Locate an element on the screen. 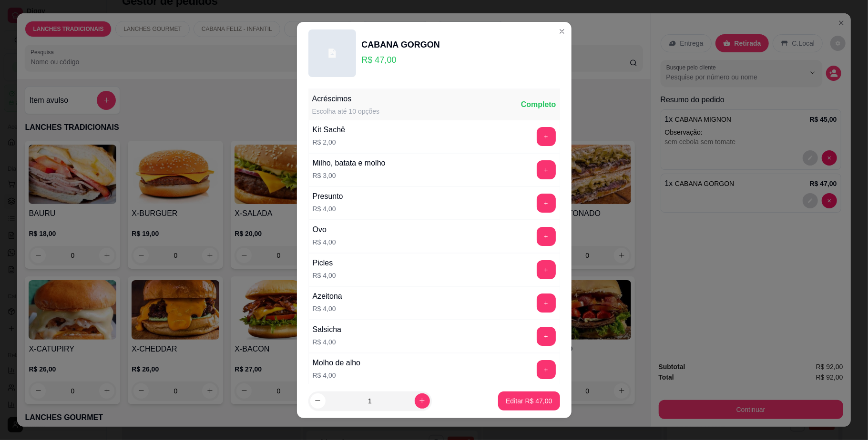 The image size is (868, 440). div: Escolha até 10 opções is located at coordinates (346, 112).